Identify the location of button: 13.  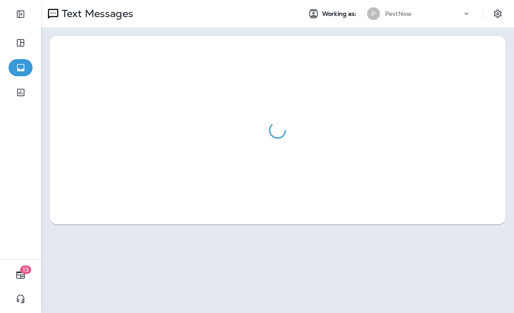
(21, 275).